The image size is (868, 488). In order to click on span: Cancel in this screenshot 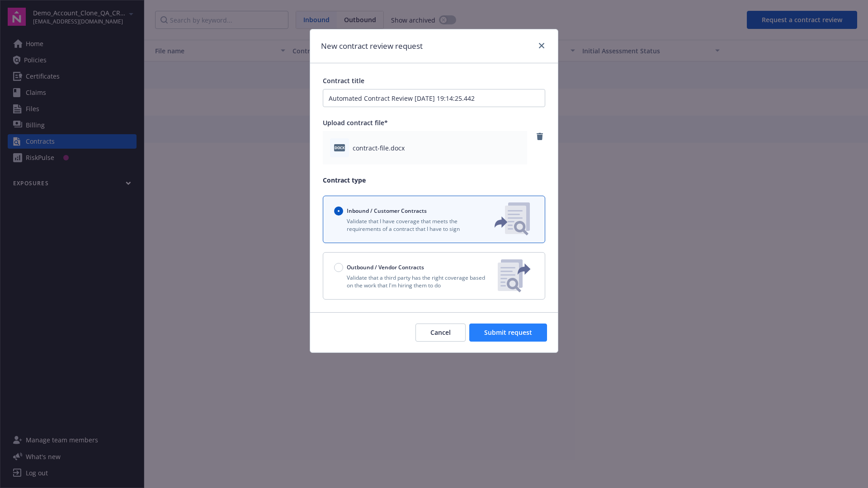, I will do `click(440, 332)`.